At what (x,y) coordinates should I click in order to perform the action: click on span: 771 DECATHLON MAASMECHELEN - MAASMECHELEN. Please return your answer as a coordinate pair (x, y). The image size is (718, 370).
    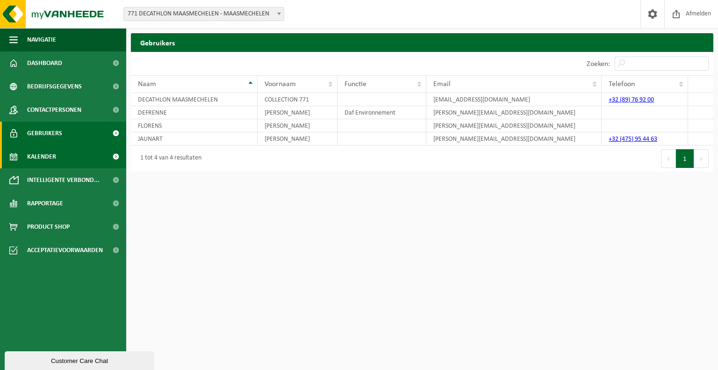
    Looking at the image, I should click on (204, 14).